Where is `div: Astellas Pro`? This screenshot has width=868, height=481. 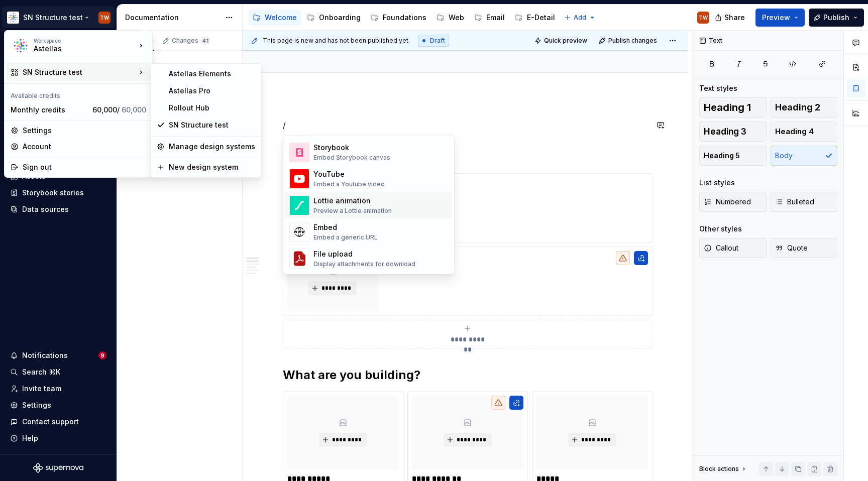
div: Astellas Pro is located at coordinates (212, 91).